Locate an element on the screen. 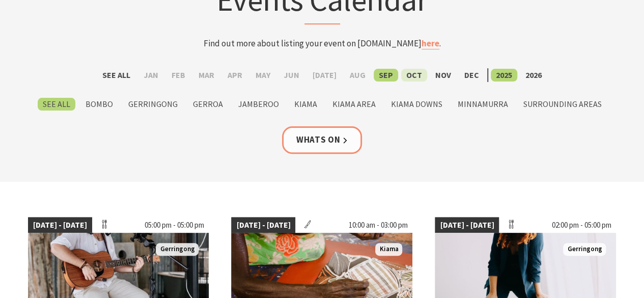 This screenshot has width=644, height=298. label: Mar is located at coordinates (206, 75).